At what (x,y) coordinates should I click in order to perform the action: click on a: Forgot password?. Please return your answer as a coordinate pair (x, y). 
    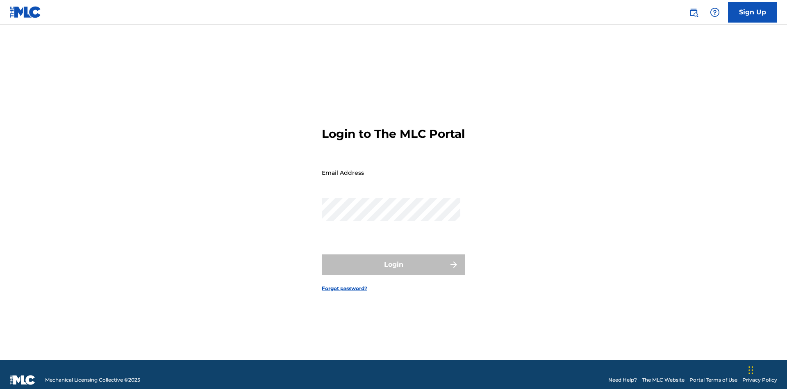
    Looking at the image, I should click on (344, 288).